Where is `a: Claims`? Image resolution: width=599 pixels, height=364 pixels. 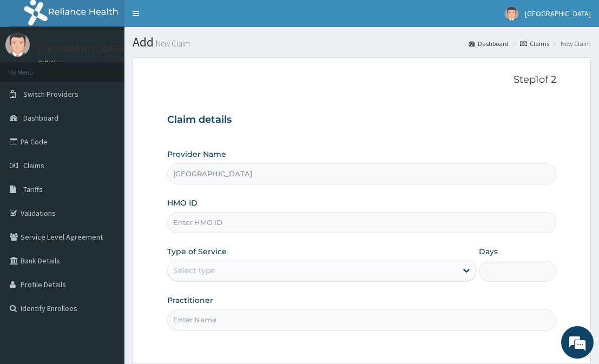
a: Claims is located at coordinates (534, 44).